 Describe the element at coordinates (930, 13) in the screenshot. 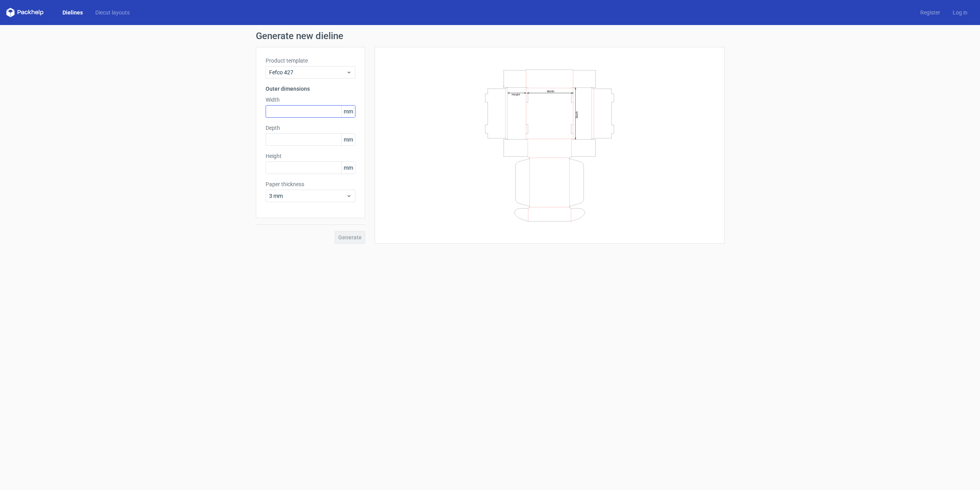

I see `a: Register` at that location.